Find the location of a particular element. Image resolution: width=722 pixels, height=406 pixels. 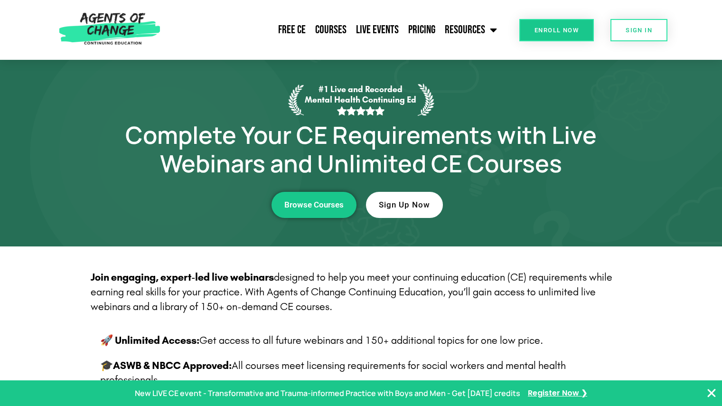

span: Get access to all future webinars and 150+ additional topics for one low price. is located at coordinates (371, 340).